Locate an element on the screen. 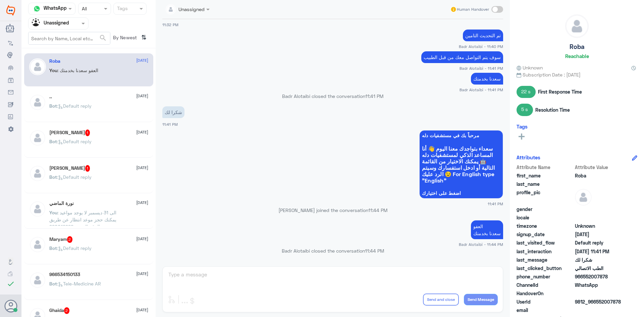 The image size is (644, 317). span: 1 is located at coordinates (88, 168).